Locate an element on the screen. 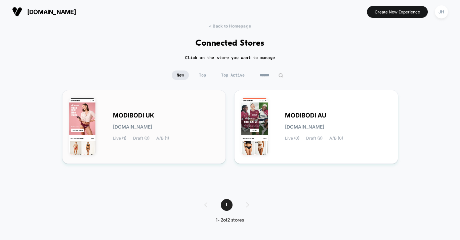 The image size is (460, 240). span: New is located at coordinates (180, 75).